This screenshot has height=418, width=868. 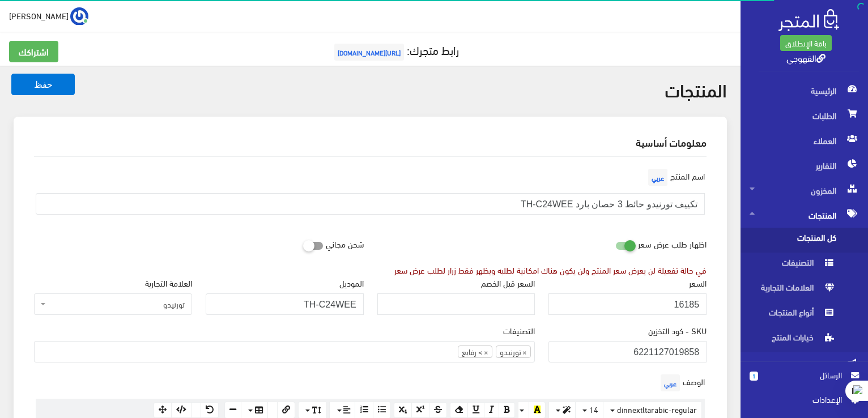 What do you see at coordinates (657, 409) in the screenshot?
I see `span: dinnextltarabic-regular` at bounding box center [657, 409].